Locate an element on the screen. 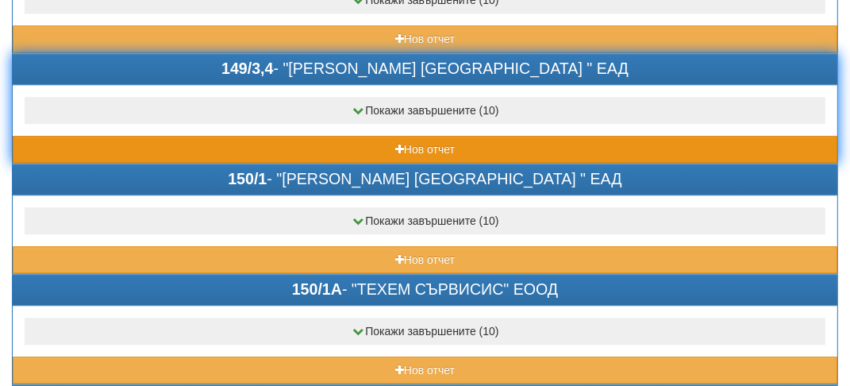  span: - "ТЕХЕМ СЪРВИСИС" ЕООД is located at coordinates (424, 289).